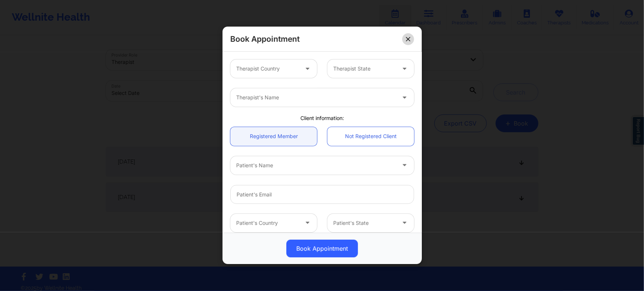 The width and height of the screenshot is (644, 291). I want to click on button: Book Appointment, so click(322, 249).